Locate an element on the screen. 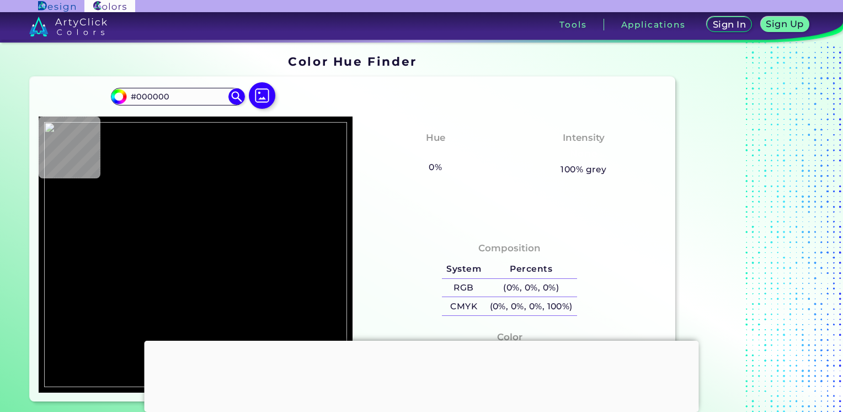 This screenshot has width=843, height=412. h5: Percents is located at coordinates (531, 269).